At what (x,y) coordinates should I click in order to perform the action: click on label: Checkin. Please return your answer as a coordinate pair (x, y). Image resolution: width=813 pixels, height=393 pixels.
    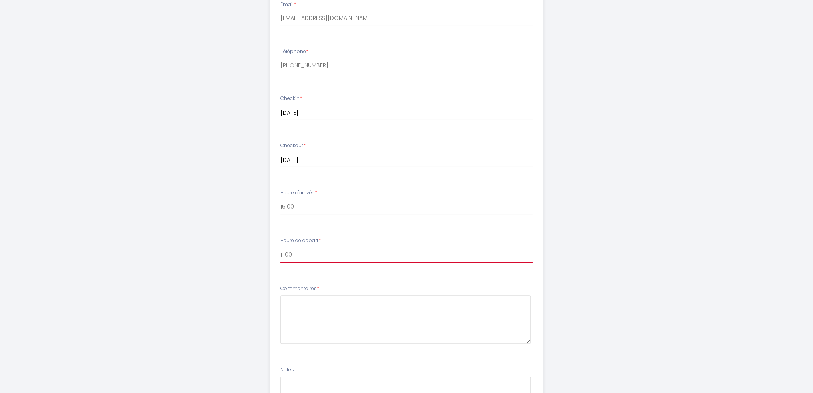
    Looking at the image, I should click on (291, 98).